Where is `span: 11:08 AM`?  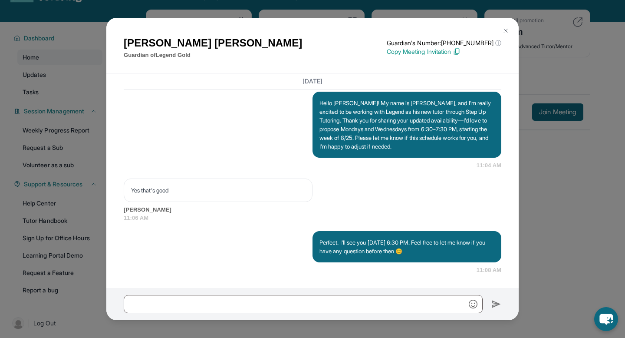 span: 11:08 AM is located at coordinates (489, 270).